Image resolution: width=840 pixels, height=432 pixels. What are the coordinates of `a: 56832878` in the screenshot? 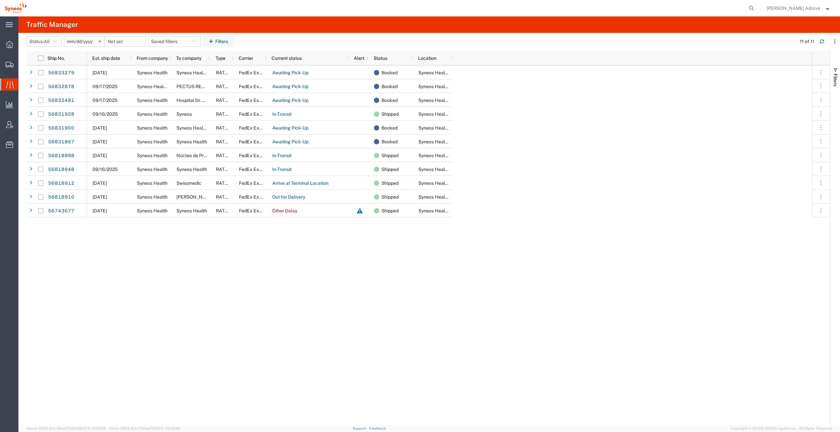 It's located at (61, 87).